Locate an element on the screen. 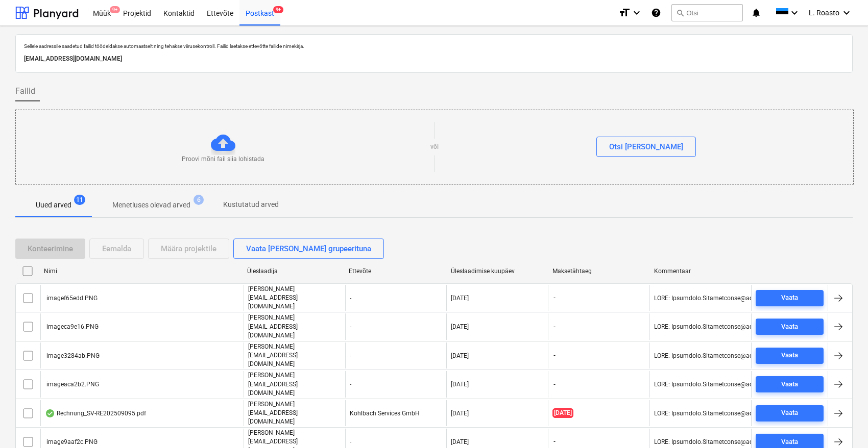  div: Nimi is located at coordinates (141, 272).